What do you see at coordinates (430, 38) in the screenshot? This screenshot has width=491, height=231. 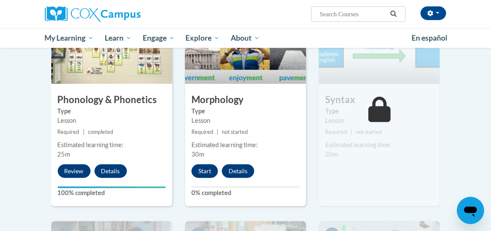 I see `a: En español` at bounding box center [430, 38].